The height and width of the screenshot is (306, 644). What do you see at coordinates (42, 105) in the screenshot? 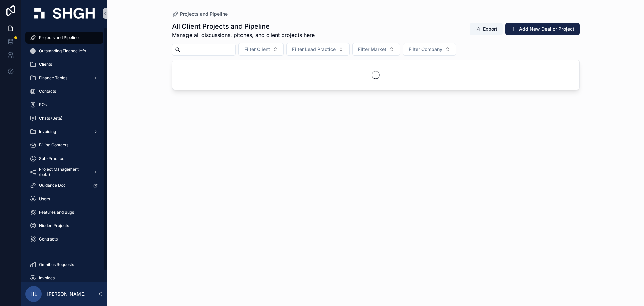
I see `span: POs` at bounding box center [42, 105].